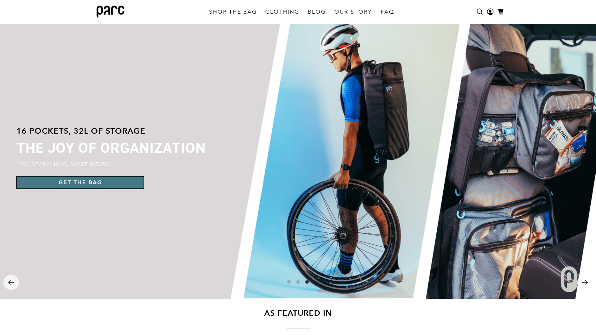 This screenshot has height=335, width=596. Describe the element at coordinates (233, 12) in the screenshot. I see `a: SHOP THE BAG` at that location.